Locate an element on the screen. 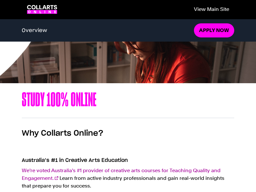 The height and width of the screenshot is (192, 256). a: View main site is located at coordinates (211, 9).